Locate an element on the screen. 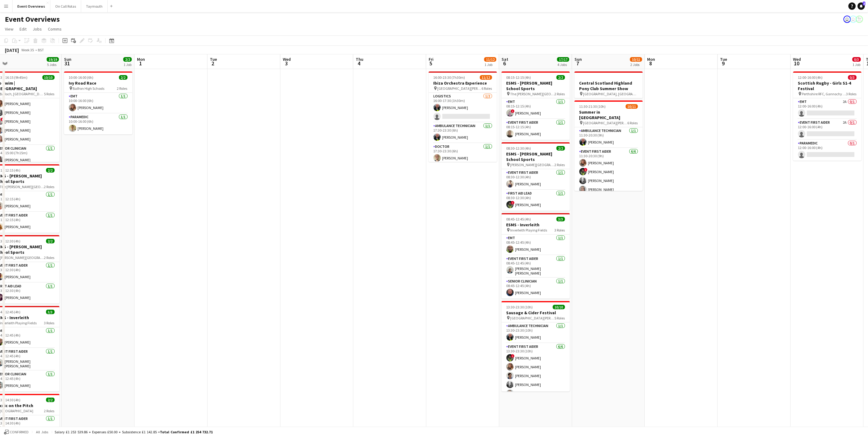 This screenshot has width=868, height=437. h3: ESMS - Inverleith is located at coordinates (536, 224).